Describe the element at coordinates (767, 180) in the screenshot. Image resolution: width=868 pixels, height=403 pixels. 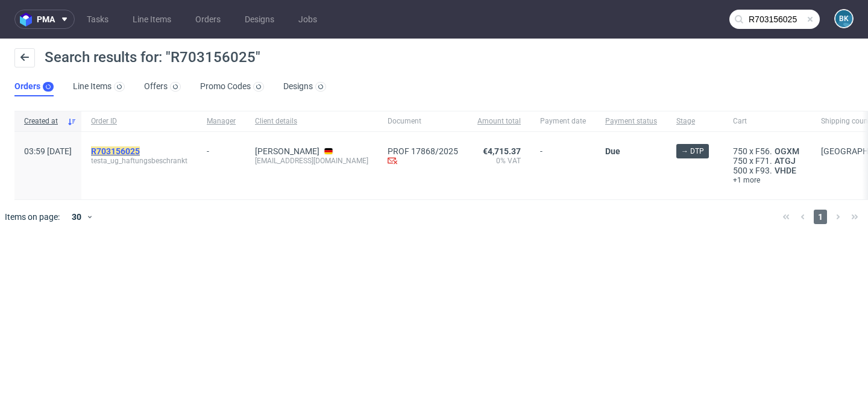
I see `span: +1 more` at that location.